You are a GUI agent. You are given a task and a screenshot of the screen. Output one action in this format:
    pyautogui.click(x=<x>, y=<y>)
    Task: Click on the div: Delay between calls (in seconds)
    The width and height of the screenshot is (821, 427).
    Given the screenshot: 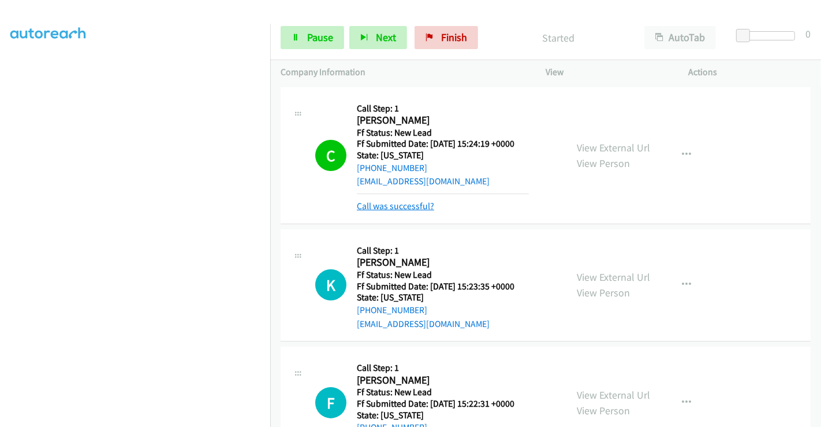 What is the action you would take?
    pyautogui.click(x=768, y=36)
    